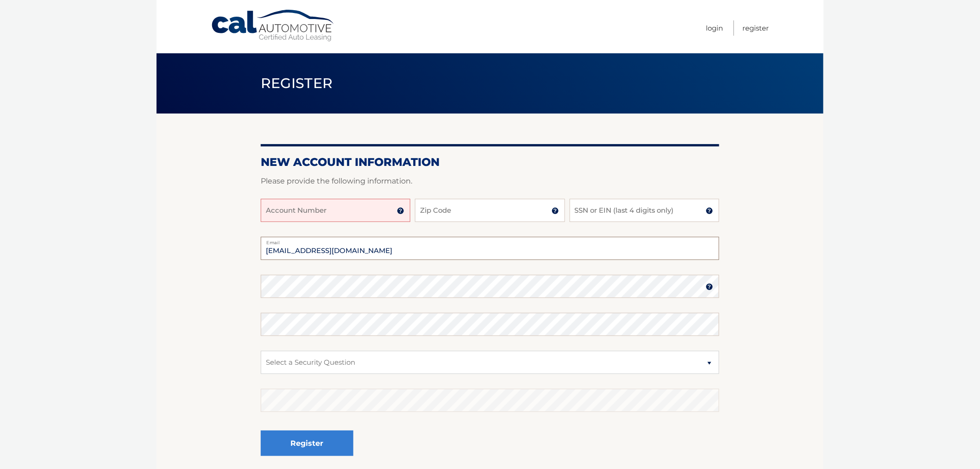  Describe the element at coordinates (297, 83) in the screenshot. I see `span: Register` at that location.